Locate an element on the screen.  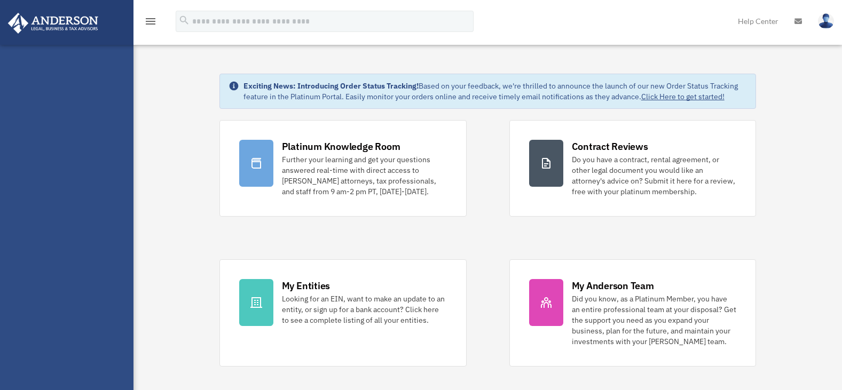
img: User Pic is located at coordinates (826, 21).